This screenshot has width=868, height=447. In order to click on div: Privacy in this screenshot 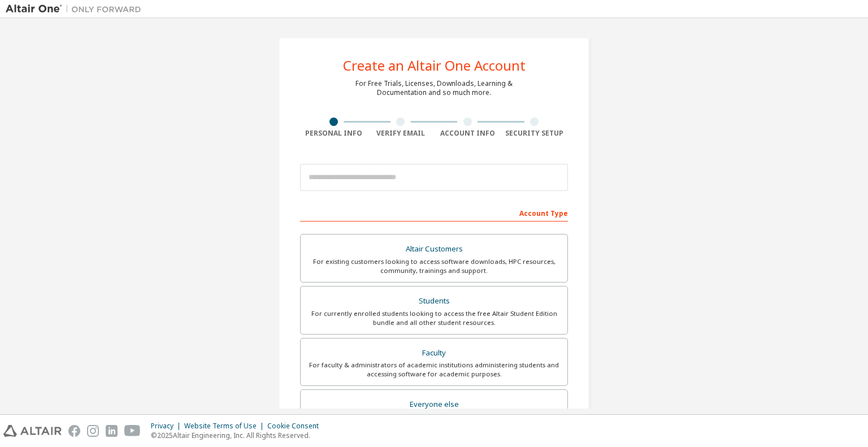, I will do `click(167, 426)`.